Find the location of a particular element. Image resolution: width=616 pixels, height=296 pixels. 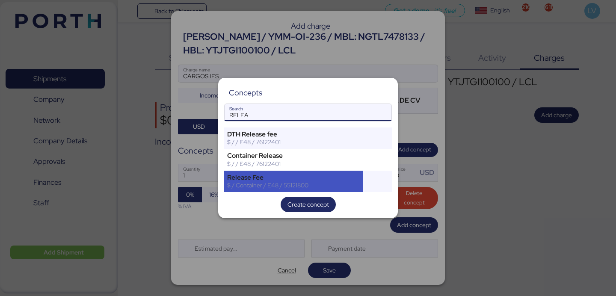

div: Release Fee is located at coordinates (294, 178).